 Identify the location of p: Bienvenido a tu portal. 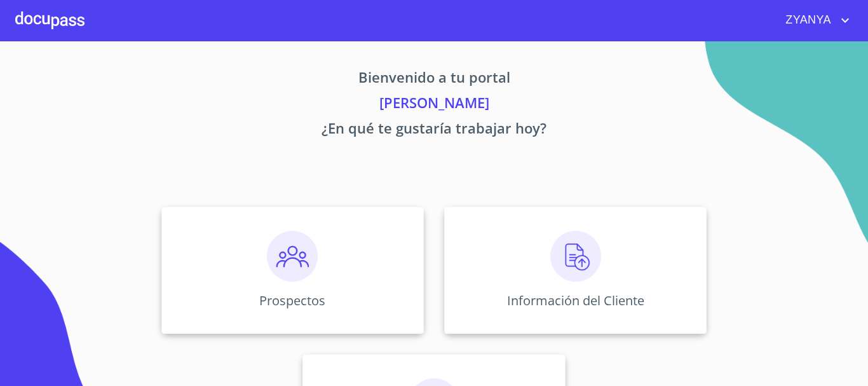
(434, 79).